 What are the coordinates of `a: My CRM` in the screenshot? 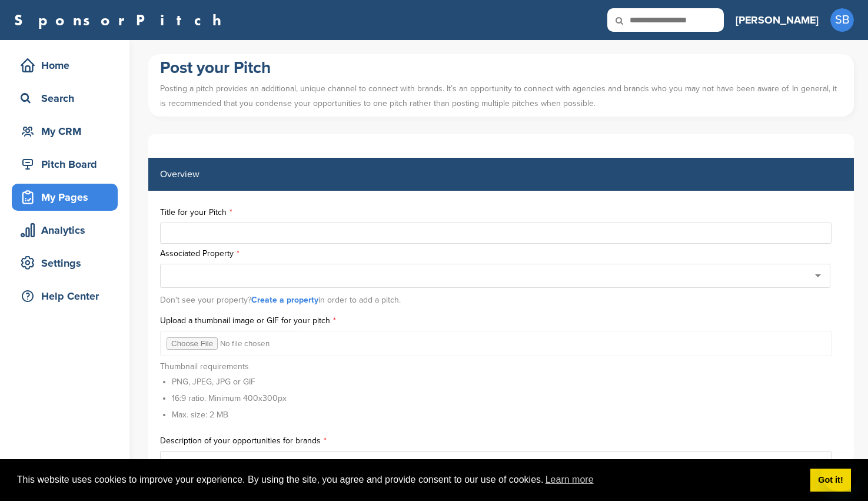 It's located at (64, 131).